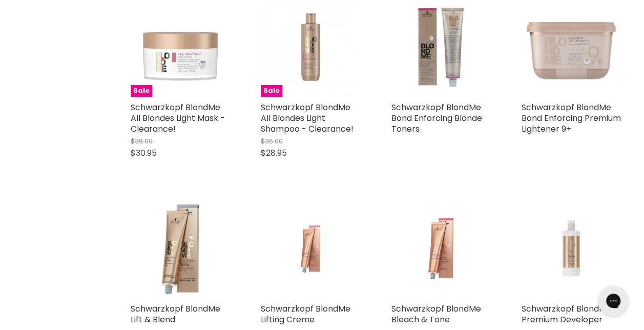 This screenshot has height=330, width=644. I want to click on a: Schwarzkopf BlondMe All Blondes Light Mask - Clearance!, so click(177, 118).